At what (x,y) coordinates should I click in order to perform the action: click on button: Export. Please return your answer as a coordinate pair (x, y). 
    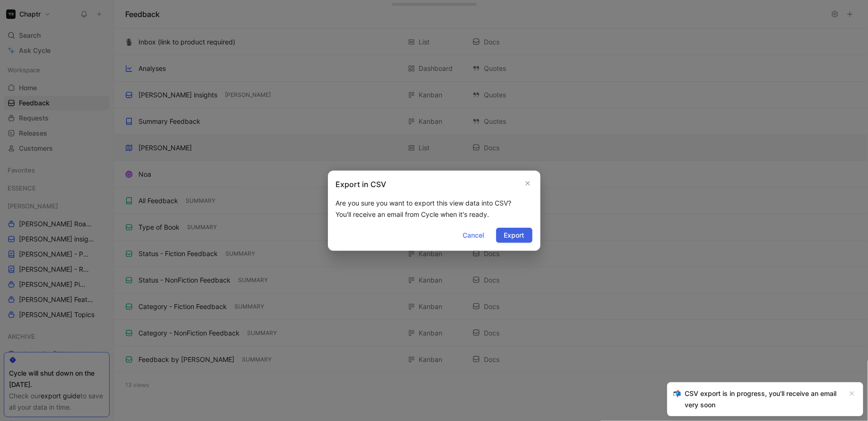
    Looking at the image, I should click on (514, 235).